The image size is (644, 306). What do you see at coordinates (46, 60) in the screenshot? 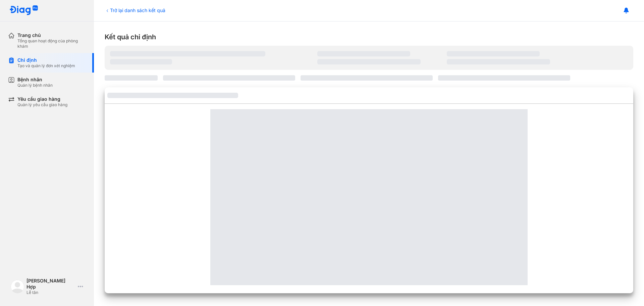
I see `div: Chỉ định` at bounding box center [46, 60].